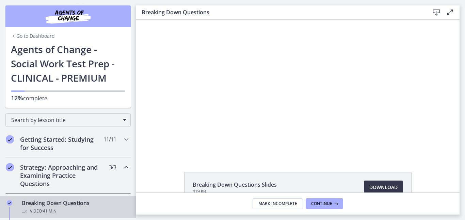 Image resolution: width=465 pixels, height=220 pixels. I want to click on span: Mark Incomplete, so click(278, 204).